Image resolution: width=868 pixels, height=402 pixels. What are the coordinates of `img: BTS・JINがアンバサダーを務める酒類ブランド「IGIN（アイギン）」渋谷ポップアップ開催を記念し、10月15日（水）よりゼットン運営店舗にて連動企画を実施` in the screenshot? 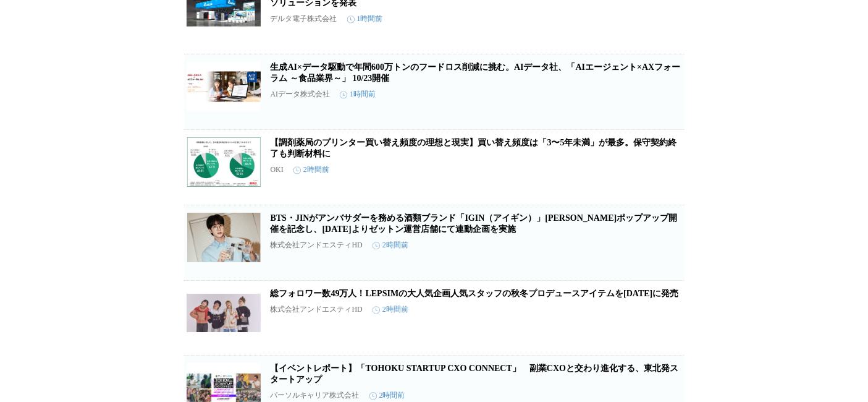 It's located at (224, 237).